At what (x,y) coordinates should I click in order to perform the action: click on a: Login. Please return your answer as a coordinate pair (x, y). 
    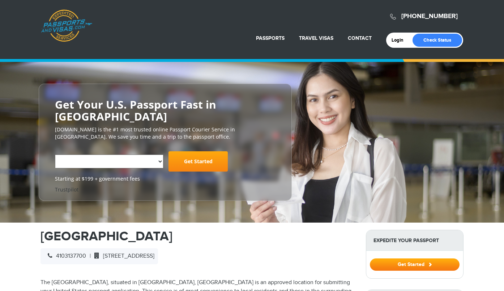
    Looking at the image, I should click on (400, 40).